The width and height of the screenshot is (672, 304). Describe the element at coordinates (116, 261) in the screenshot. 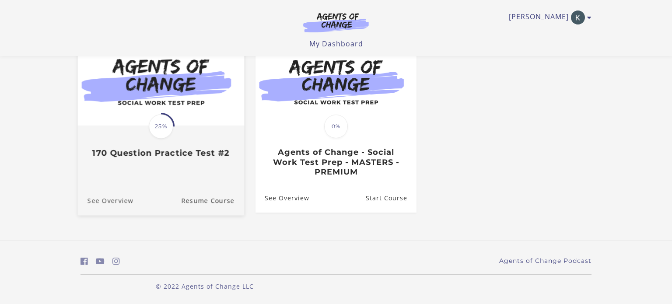

I see `a: https://www.instagram.com/agentsofchangeprep/ (Open in a new window)` at that location.